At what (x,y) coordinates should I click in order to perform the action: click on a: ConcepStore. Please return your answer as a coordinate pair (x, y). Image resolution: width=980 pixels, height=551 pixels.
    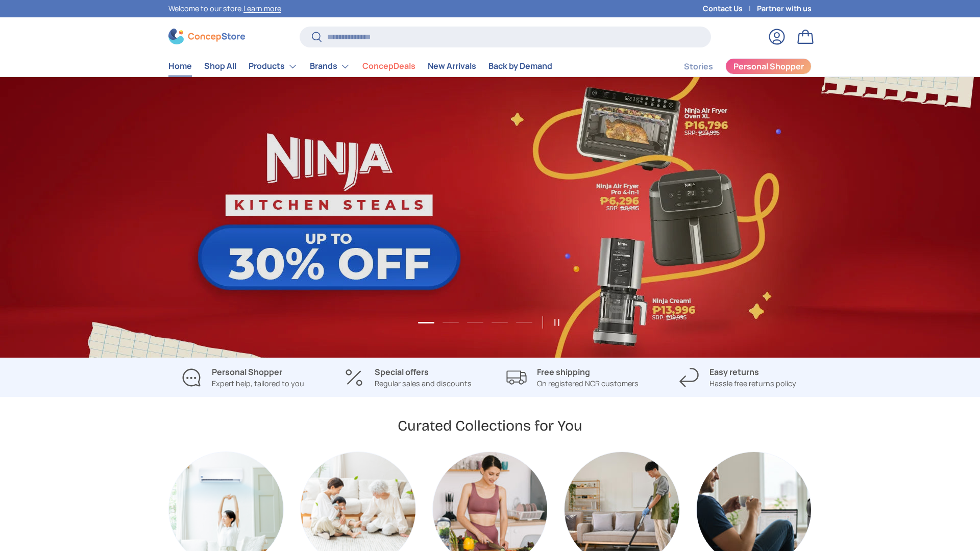
    Looking at the image, I should click on (207, 36).